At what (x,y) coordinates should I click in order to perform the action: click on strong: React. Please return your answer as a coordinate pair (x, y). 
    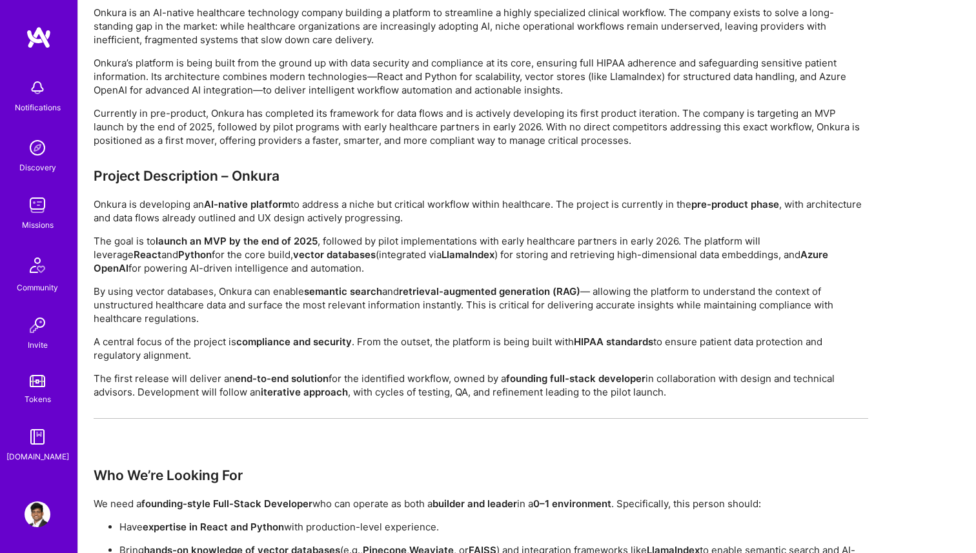
    Looking at the image, I should click on (147, 254).